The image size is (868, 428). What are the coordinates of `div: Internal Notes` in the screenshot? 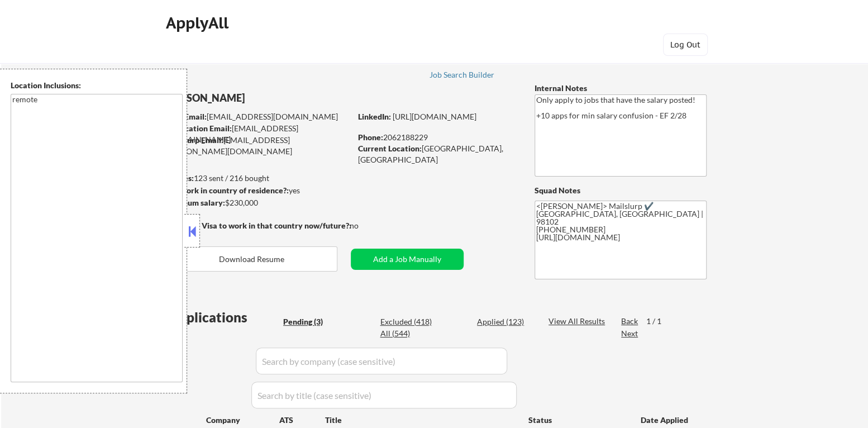 It's located at (621, 88).